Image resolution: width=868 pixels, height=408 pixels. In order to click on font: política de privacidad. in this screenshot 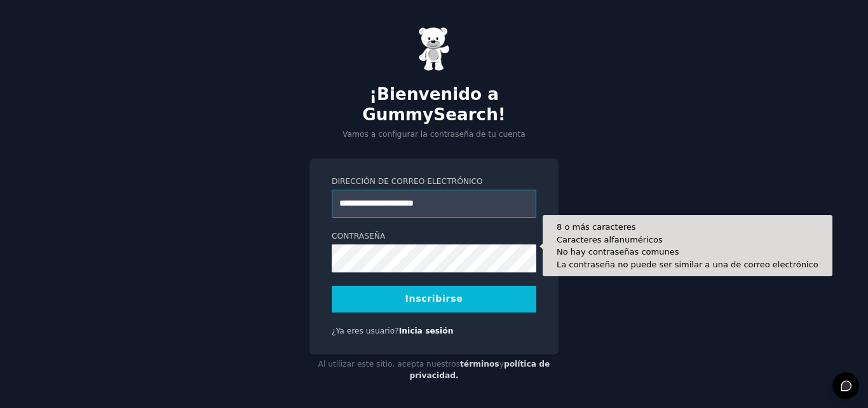, I will do `click(480, 369)`.